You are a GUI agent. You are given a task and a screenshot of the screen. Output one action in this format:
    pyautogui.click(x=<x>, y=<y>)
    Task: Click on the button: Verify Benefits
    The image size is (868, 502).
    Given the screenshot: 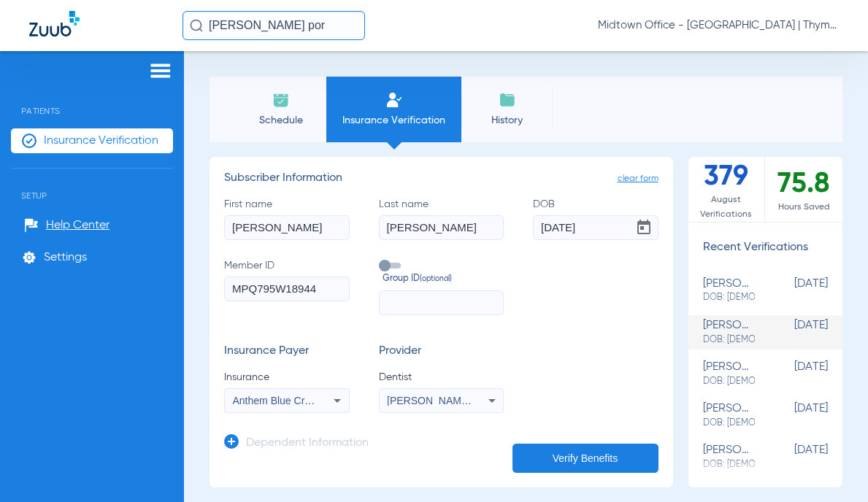 What is the action you would take?
    pyautogui.click(x=586, y=459)
    